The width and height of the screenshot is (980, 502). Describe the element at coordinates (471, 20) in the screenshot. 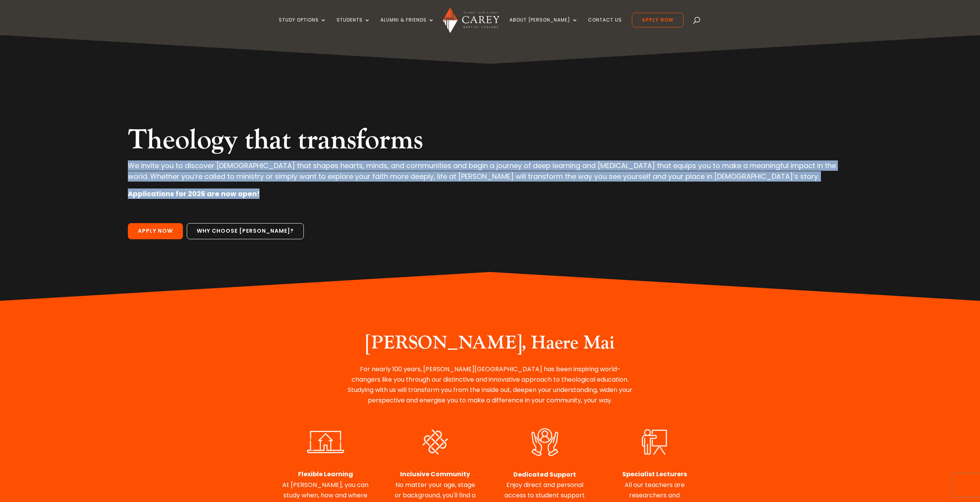

I see `img: Carey Baptist College` at that location.